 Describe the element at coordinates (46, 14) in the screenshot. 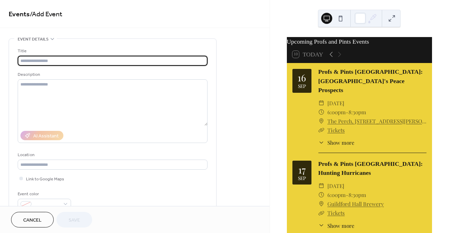

I see `span: / Add Event` at that location.